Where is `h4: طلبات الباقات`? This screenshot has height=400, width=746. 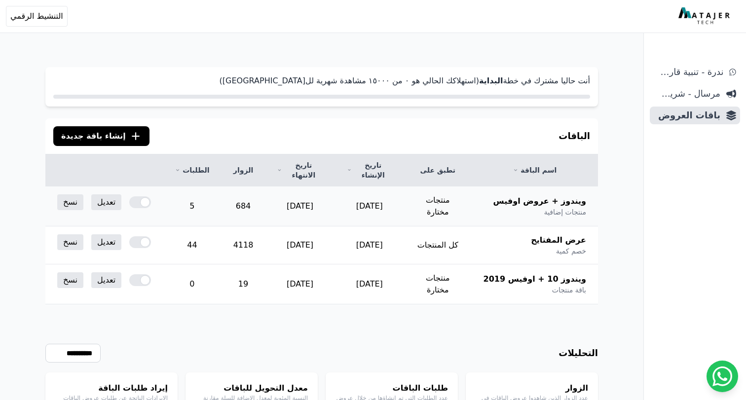 h4: طلبات الباقات is located at coordinates (392, 388).